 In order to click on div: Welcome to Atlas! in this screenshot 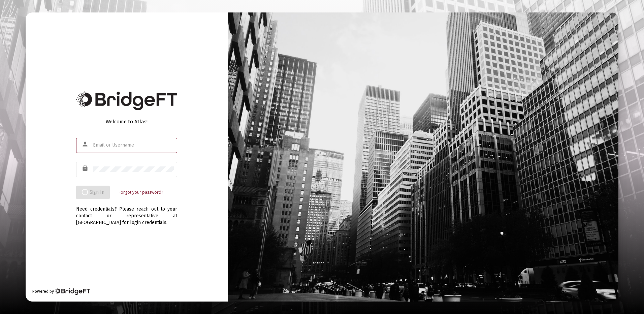, I will do `click(127, 122)`.